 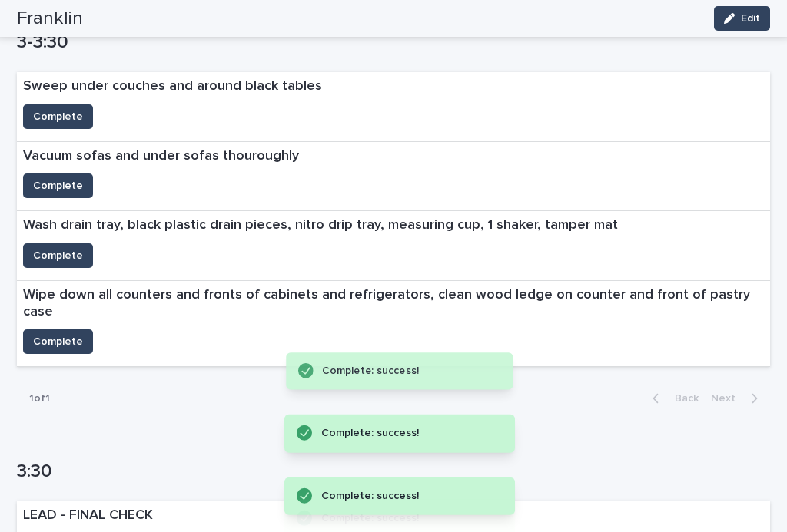 I want to click on p: LEAD - FINAL CHECK, so click(x=88, y=516).